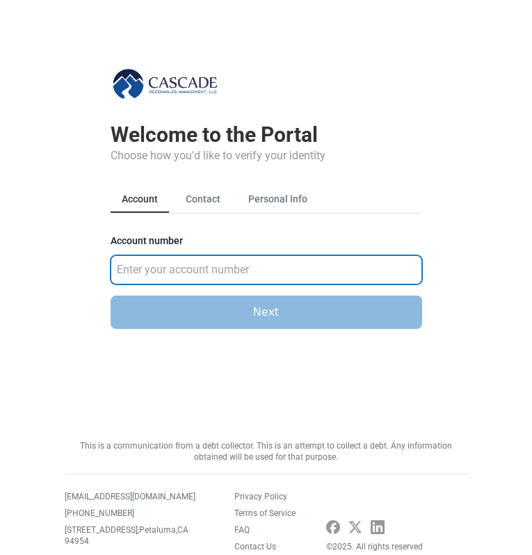 The width and height of the screenshot is (532, 555). What do you see at coordinates (355, 527) in the screenshot?
I see `img: Twitter` at bounding box center [355, 527].